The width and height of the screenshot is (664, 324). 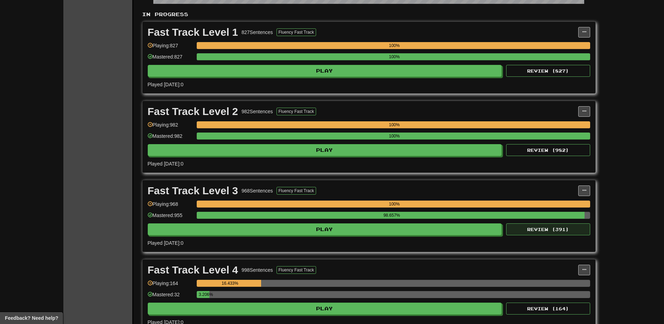 What do you see at coordinates (204, 294) in the screenshot?
I see `div: 3.206%` at bounding box center [204, 294].